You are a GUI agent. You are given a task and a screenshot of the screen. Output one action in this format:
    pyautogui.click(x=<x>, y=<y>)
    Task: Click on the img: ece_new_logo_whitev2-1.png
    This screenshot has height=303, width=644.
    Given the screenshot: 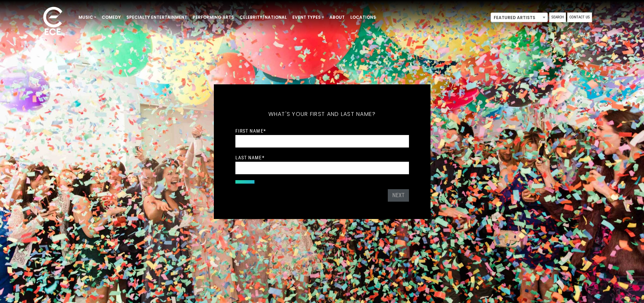 What is the action you would take?
    pyautogui.click(x=53, y=21)
    